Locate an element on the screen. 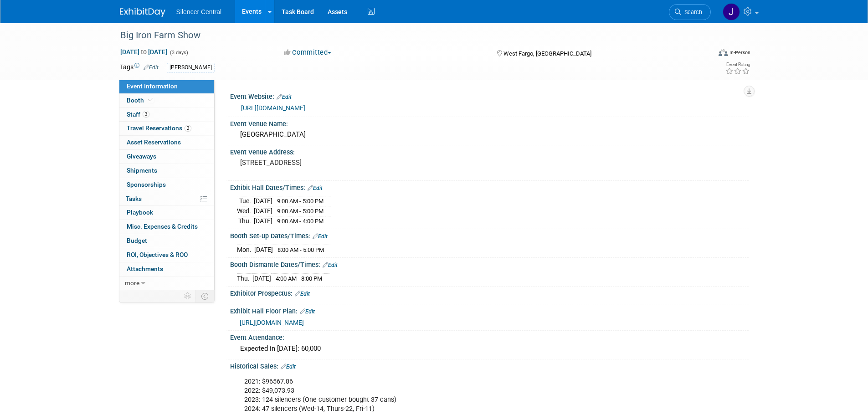 Image resolution: width=868 pixels, height=415 pixels. a: Playbook is located at coordinates (167, 213).